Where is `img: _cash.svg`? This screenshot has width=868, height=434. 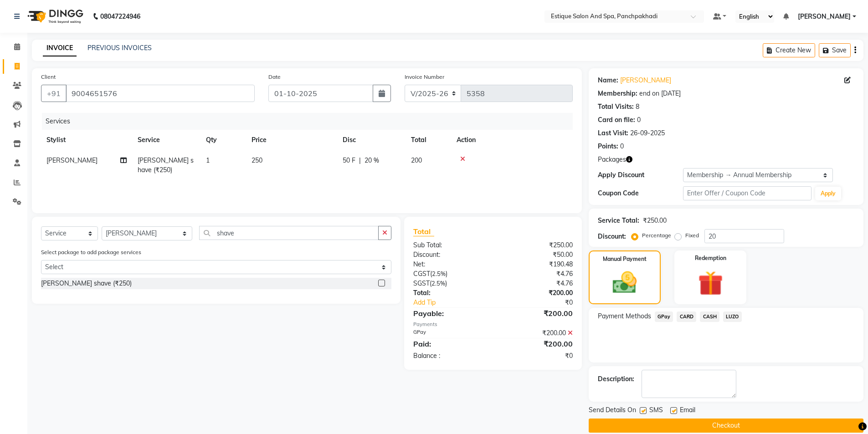 img: _cash.svg is located at coordinates (624, 283).